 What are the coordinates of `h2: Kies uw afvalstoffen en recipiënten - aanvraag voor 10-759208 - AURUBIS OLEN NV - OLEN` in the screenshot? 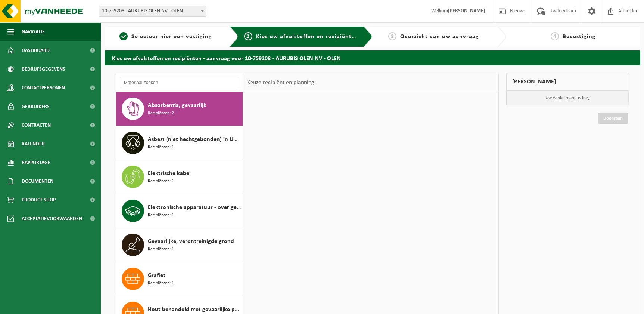 It's located at (372, 58).